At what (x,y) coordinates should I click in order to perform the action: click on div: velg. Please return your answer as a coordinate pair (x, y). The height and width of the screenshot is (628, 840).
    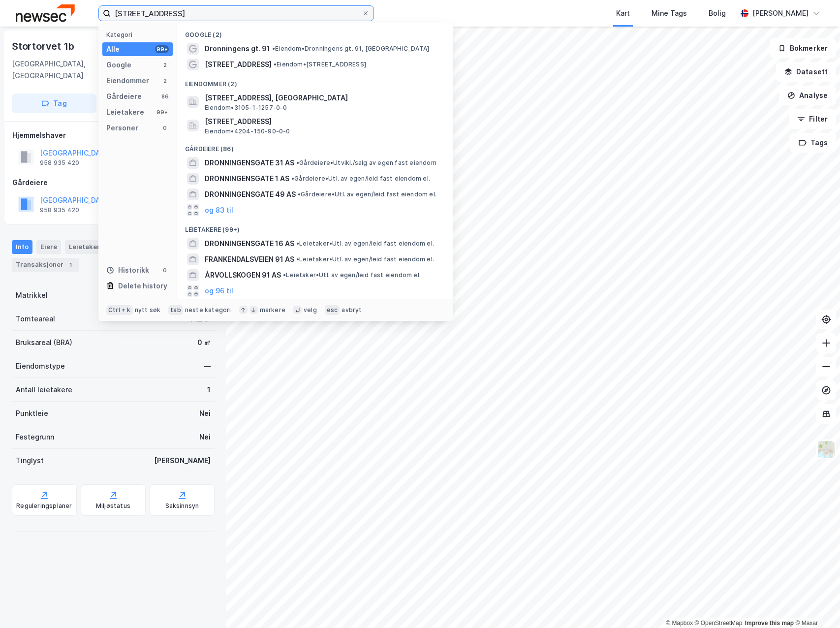
    Looking at the image, I should click on (310, 310).